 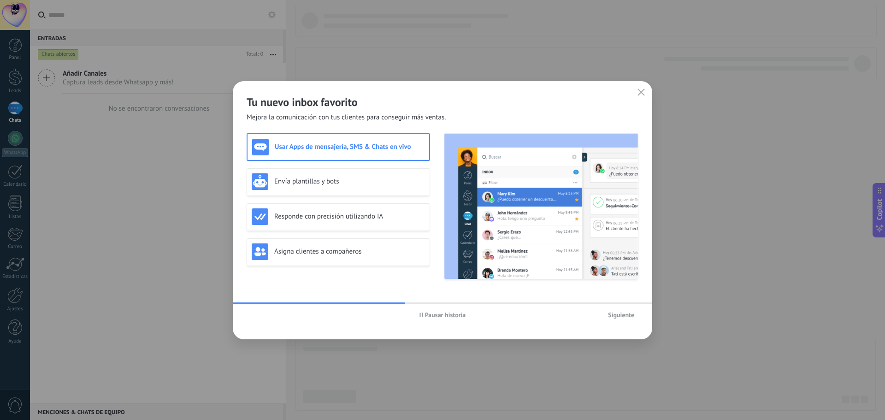 What do you see at coordinates (349, 251) in the screenshot?
I see `h3: Asigna clientes a compañeros` at bounding box center [349, 251].